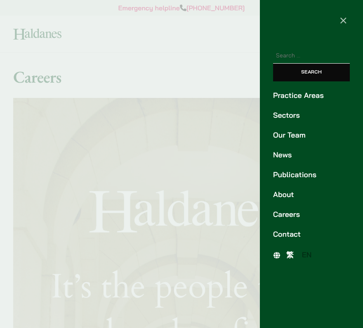 This screenshot has width=363, height=328. I want to click on a: Publications, so click(312, 175).